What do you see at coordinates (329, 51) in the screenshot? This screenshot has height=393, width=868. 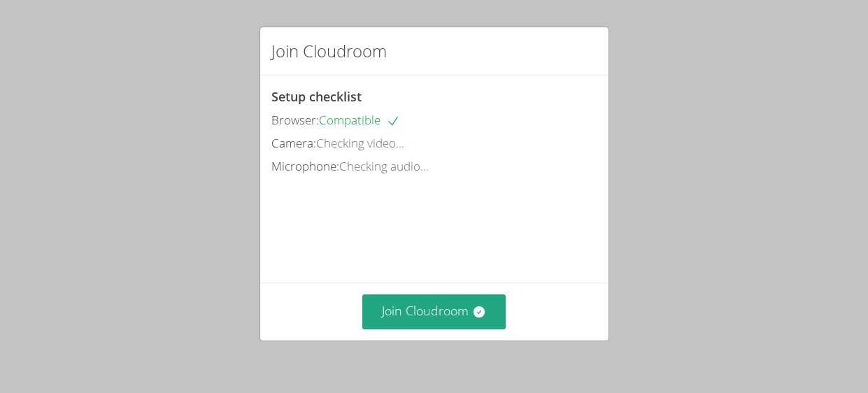 I see `h2: Join Cloudroom` at bounding box center [329, 51].